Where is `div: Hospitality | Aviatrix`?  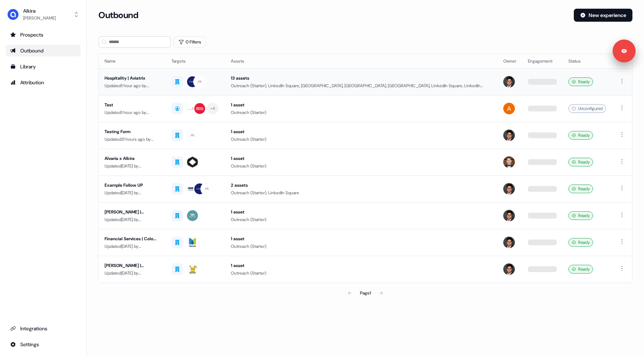
div: Hospitality | Aviatrix is located at coordinates (132, 78).